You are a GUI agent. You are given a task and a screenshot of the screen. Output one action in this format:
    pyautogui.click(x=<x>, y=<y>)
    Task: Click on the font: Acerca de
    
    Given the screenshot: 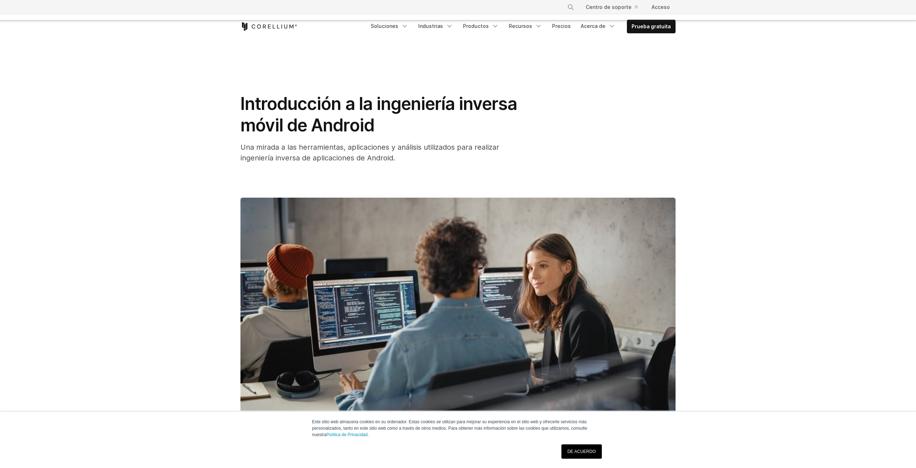 What is the action you would take?
    pyautogui.click(x=593, y=26)
    